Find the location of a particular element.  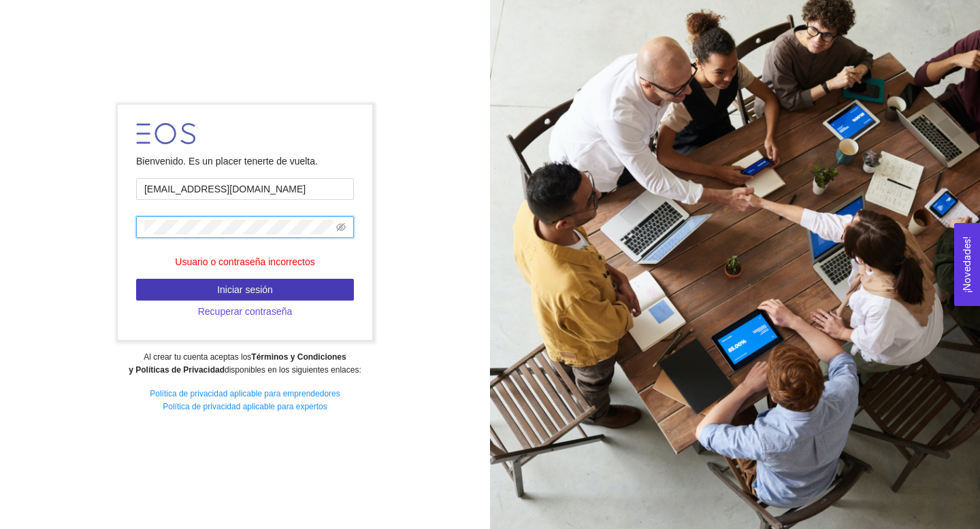

span: Iniciar sesión is located at coordinates (245, 289).